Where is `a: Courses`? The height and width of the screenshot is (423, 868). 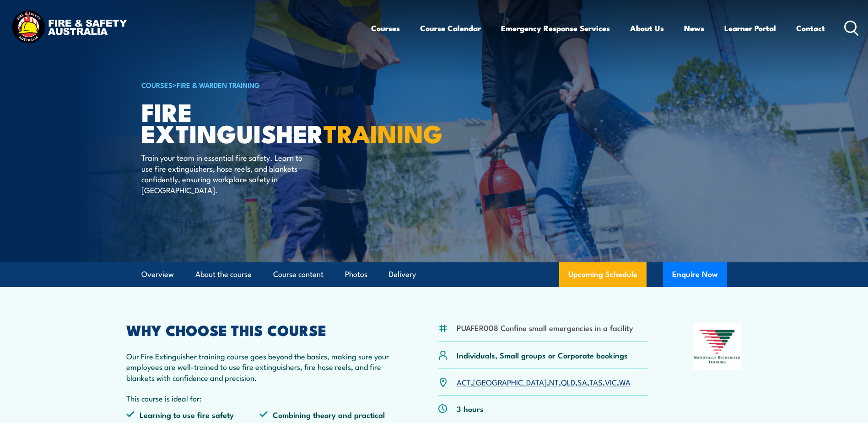 a: Courses is located at coordinates (385, 28).